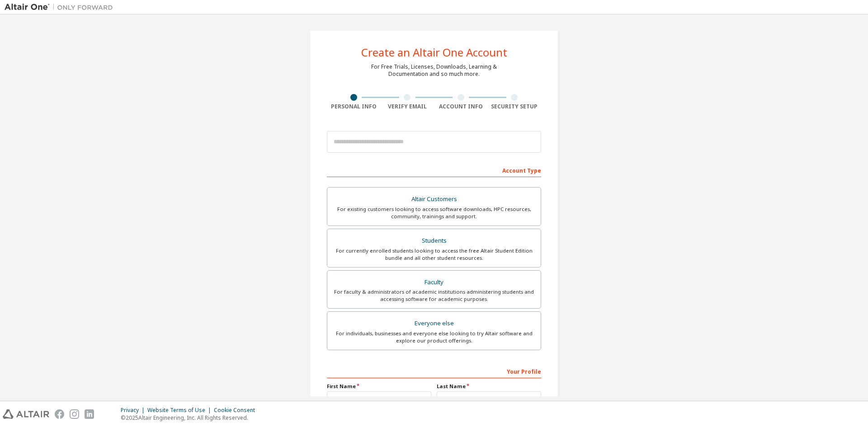  Describe the element at coordinates (434, 241) in the screenshot. I see `div: Students` at that location.